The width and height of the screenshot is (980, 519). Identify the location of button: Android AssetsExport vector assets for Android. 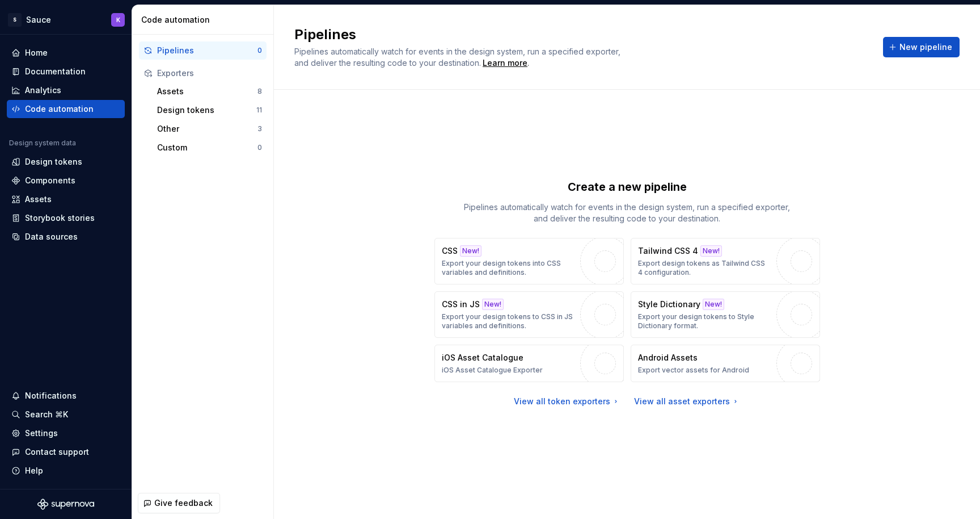
(726, 363).